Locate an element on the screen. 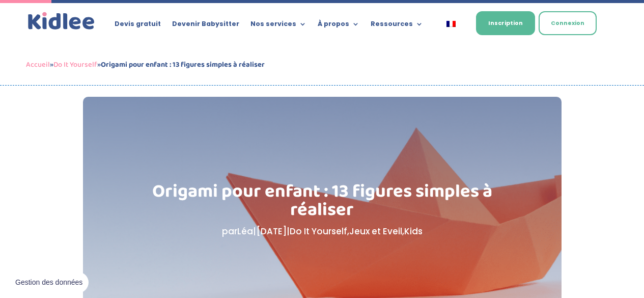  h1: Origami pour enfant : 13 figures simples à réaliser is located at coordinates (321, 203).